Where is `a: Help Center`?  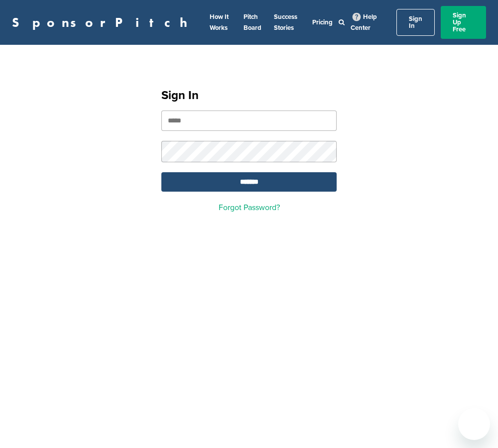
a: Help Center is located at coordinates (364, 22).